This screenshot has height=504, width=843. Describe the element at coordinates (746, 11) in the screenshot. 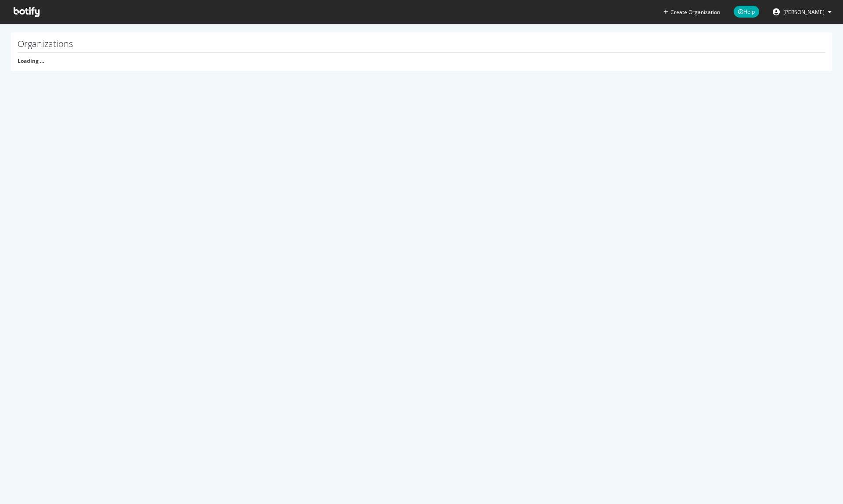

I see `span: Help` at that location.